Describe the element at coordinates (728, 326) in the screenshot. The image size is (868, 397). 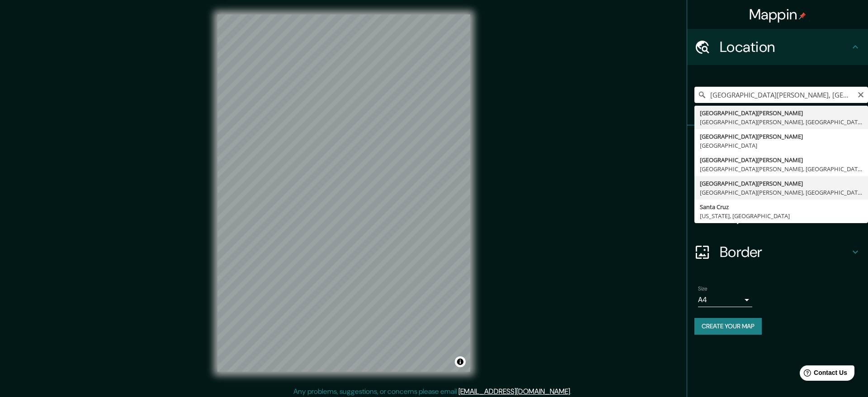
I see `button: Create your map` at that location.